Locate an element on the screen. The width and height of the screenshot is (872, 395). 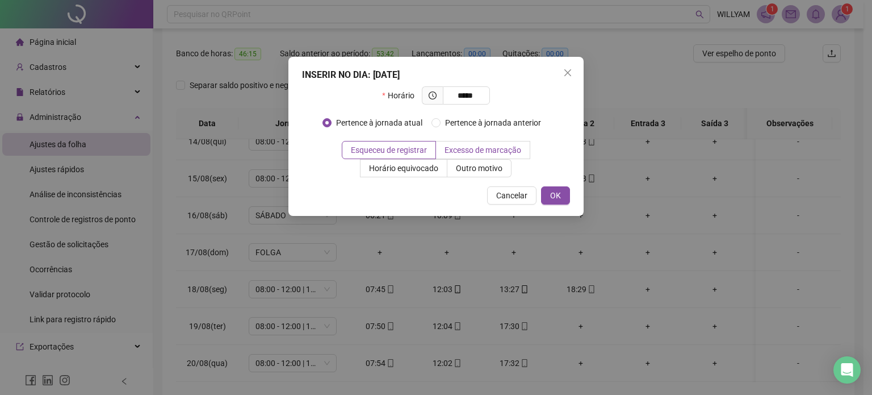
button: Cancelar is located at coordinates (511, 195).